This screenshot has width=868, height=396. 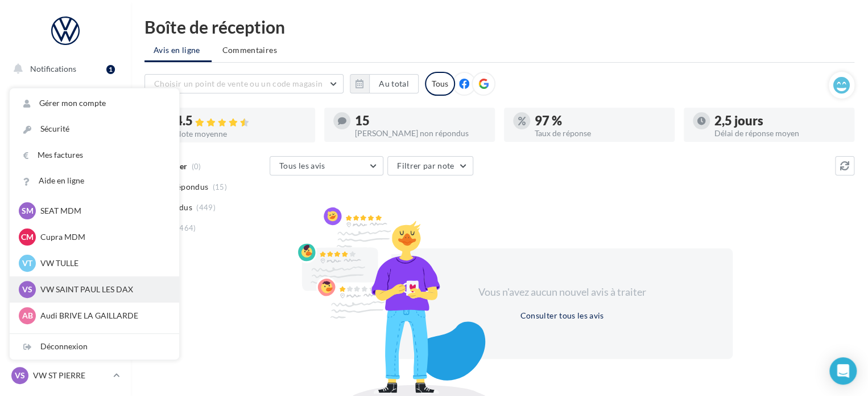 I want to click on div: 1, so click(x=110, y=70).